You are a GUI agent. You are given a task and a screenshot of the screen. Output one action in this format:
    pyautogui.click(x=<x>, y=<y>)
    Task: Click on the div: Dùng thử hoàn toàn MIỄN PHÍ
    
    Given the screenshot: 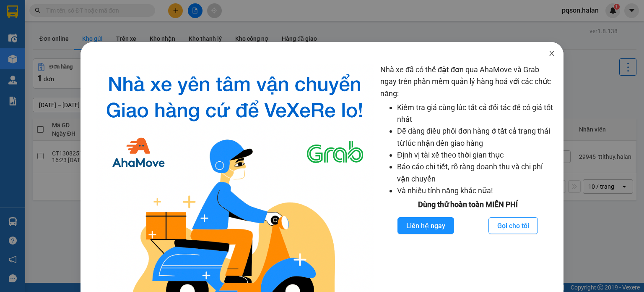 What is the action you would take?
    pyautogui.click(x=468, y=205)
    